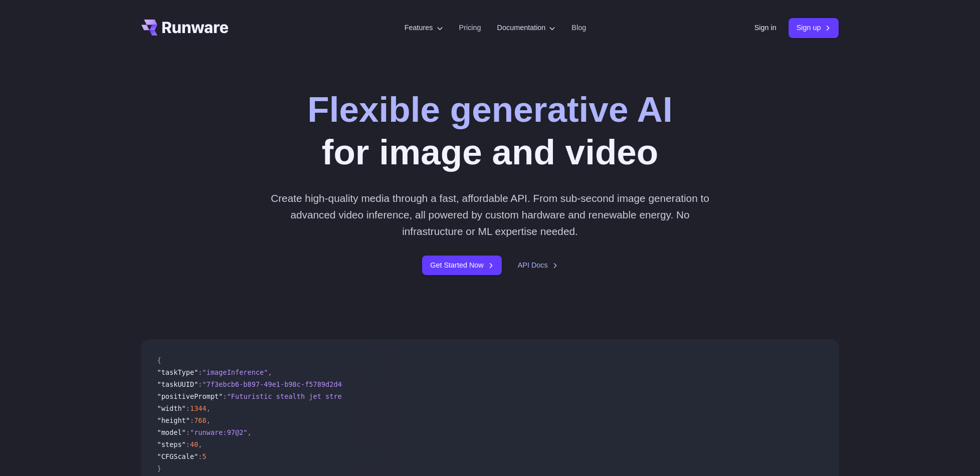 The height and width of the screenshot is (476, 980). I want to click on span: "height", so click(174, 420).